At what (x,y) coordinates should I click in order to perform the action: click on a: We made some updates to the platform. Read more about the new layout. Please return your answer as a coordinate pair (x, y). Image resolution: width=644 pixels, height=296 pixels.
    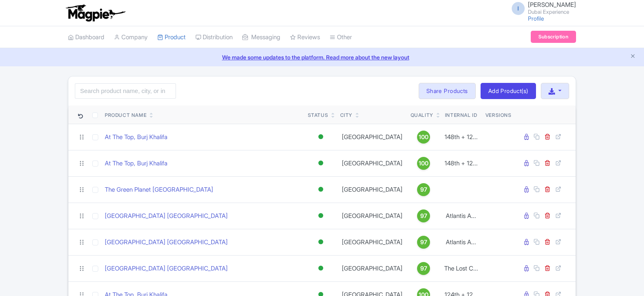
    Looking at the image, I should click on (322, 57).